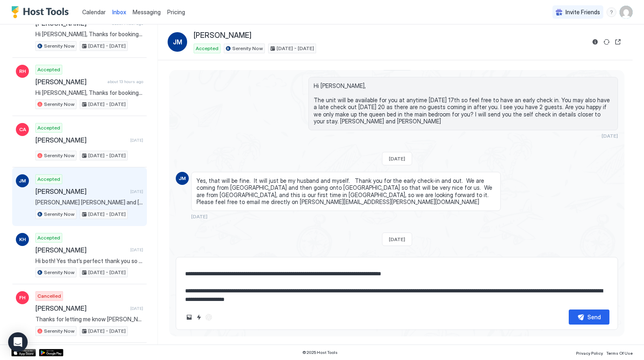 The height and width of the screenshot is (360, 644). What do you see at coordinates (619, 353) in the screenshot?
I see `span: Terms Of Use` at bounding box center [619, 353].